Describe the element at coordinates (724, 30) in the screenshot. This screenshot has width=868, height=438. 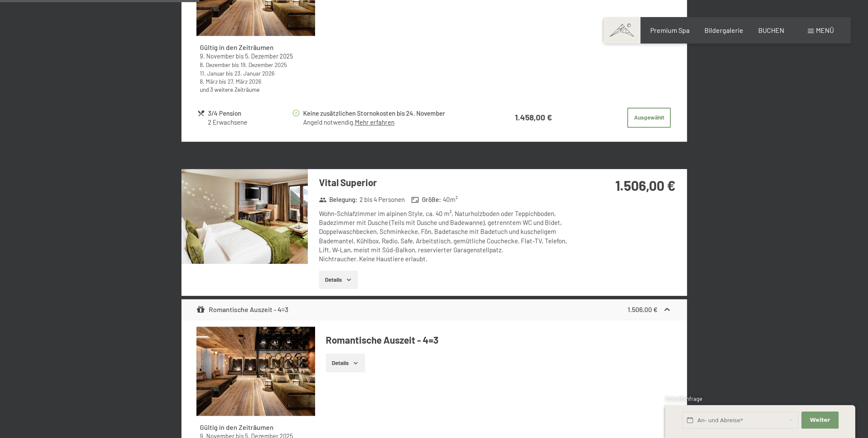
I see `a: Bildergalerie` at that location.